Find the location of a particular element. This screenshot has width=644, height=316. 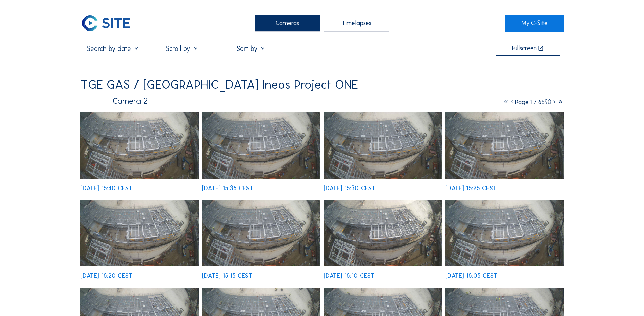

img: image_53681950 is located at coordinates (382, 146).